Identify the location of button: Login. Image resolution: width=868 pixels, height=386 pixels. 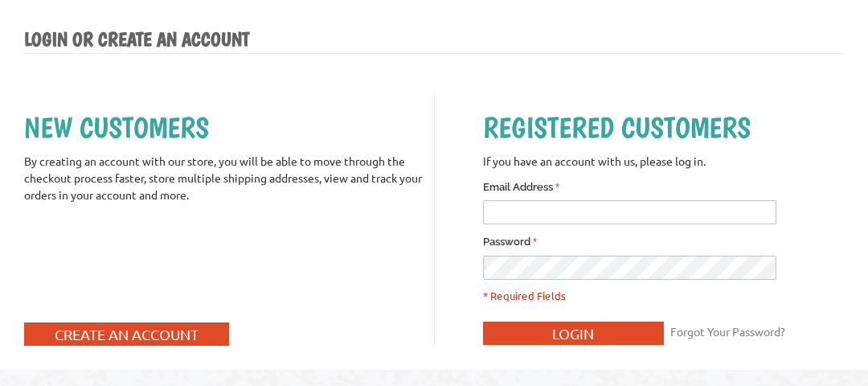
(574, 333).